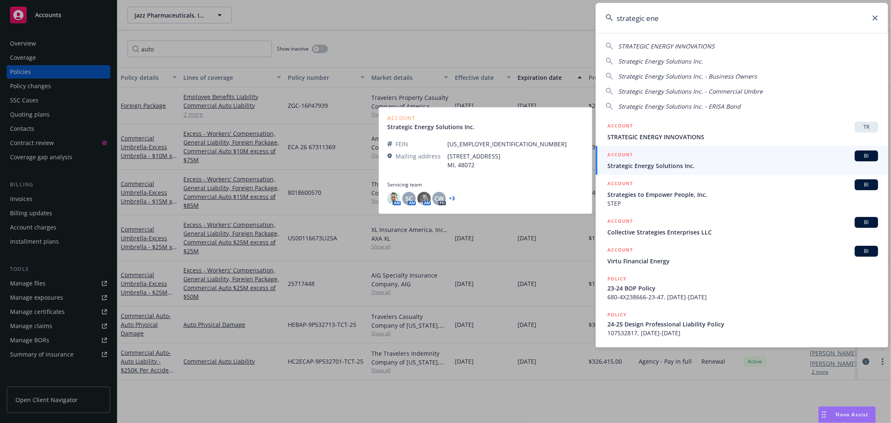  Describe the element at coordinates (742, 193) in the screenshot. I see `a: ACCOUNTBIStrategies to Empower People, Inc.STEP` at that location.